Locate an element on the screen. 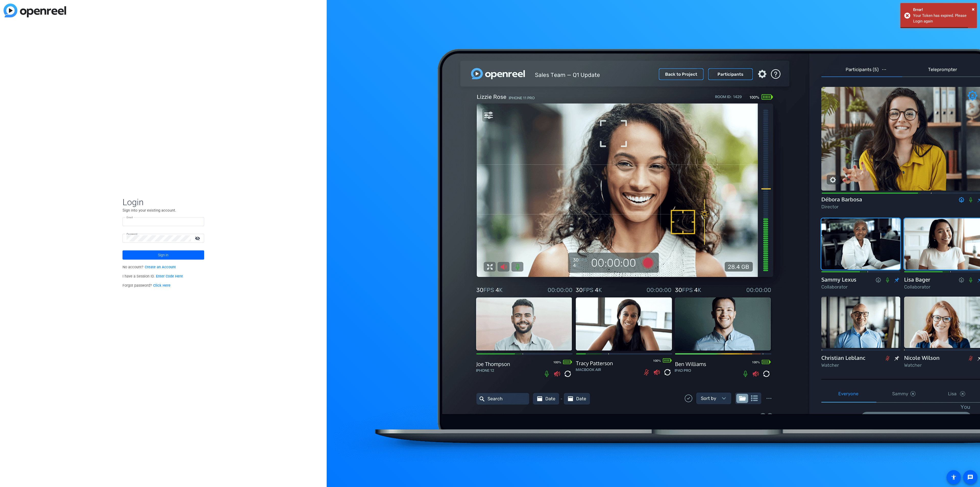 The image size is (980, 487). img: blue-gradient.svg is located at coordinates (35, 11).